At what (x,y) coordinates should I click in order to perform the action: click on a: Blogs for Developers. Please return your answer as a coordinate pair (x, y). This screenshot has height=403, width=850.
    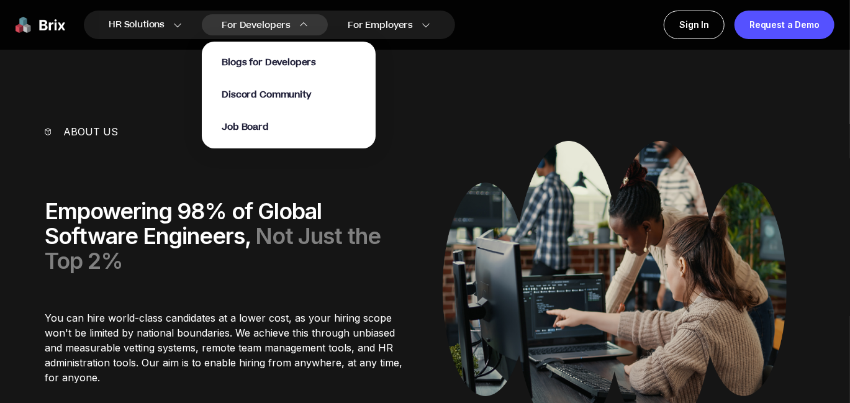
    Looking at the image, I should click on (269, 62).